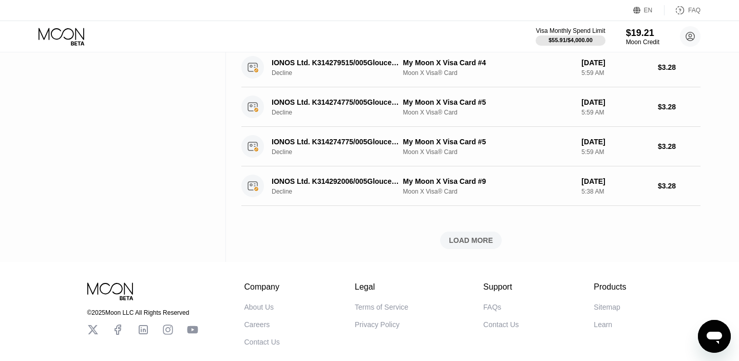  I want to click on div: Moon Credit, so click(643, 42).